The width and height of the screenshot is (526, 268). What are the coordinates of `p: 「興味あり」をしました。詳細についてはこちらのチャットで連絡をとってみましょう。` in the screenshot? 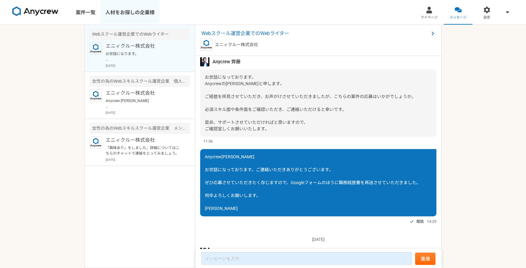 It's located at (143, 151).